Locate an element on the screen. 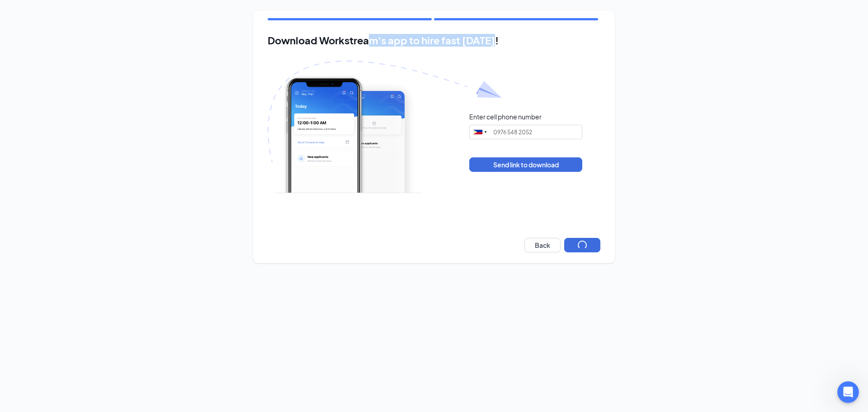 The image size is (868, 412). input: 0905 123 4567 is located at coordinates (526, 132).